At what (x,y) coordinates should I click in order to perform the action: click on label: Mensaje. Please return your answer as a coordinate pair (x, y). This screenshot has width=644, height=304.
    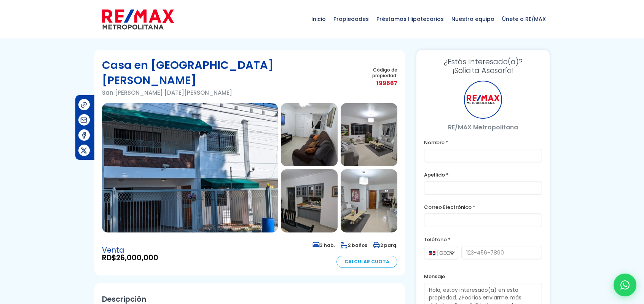
    Looking at the image, I should click on (483, 276).